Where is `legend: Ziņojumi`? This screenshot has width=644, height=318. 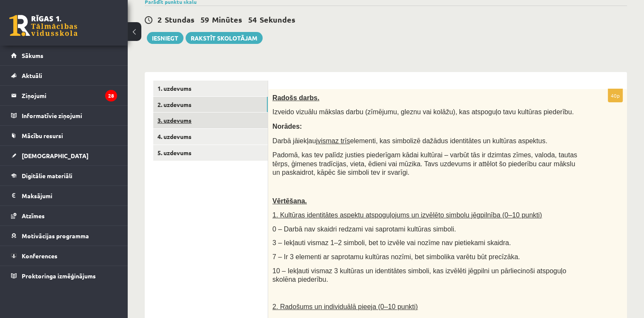 legend: Ziņojumi is located at coordinates (69, 95).